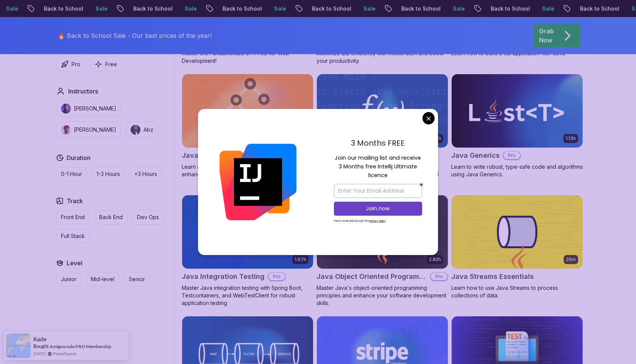  What do you see at coordinates (108, 174) in the screenshot?
I see `p: 1-3 Hours` at bounding box center [108, 174].